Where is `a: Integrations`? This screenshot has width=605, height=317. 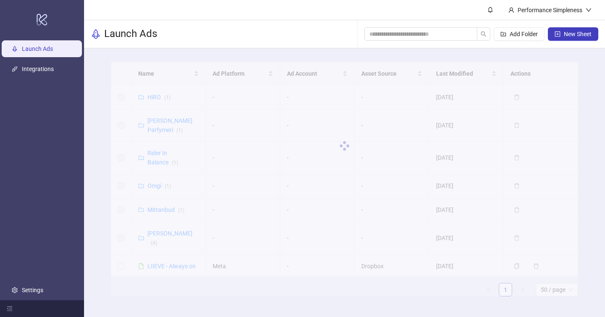
a: Integrations is located at coordinates (38, 69).